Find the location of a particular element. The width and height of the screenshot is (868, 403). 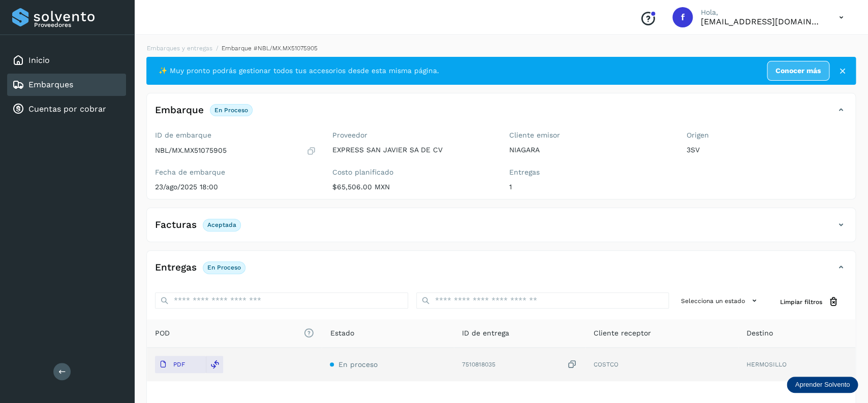

p: 1 is located at coordinates (590, 187).